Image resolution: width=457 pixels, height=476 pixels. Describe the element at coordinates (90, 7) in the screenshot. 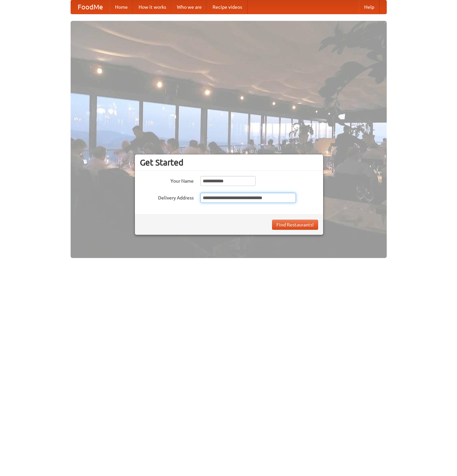

I see `a: FoodMe` at that location.